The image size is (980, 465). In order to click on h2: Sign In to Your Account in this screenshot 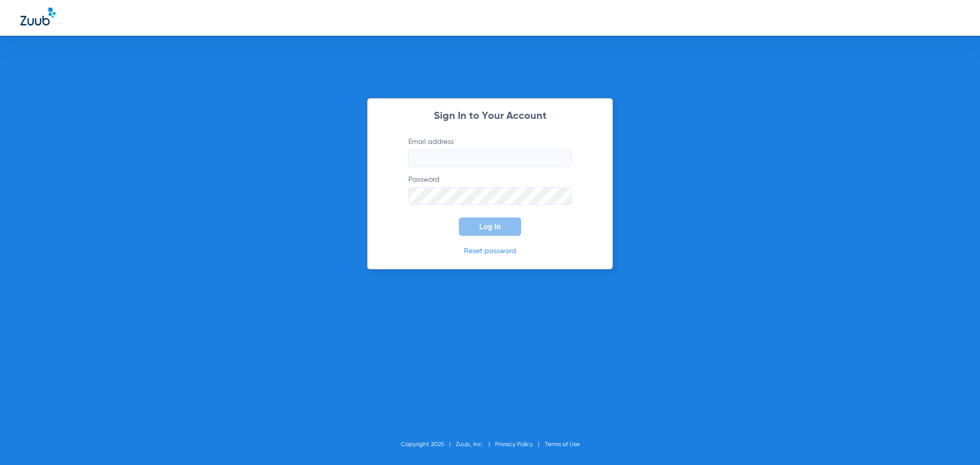, I will do `click(490, 117)`.